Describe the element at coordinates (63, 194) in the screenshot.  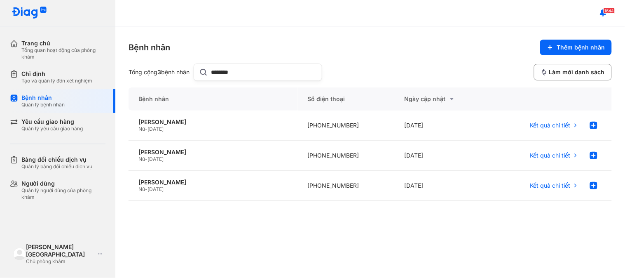
I see `div: Quản lý người dùng của phòng khám` at that location.